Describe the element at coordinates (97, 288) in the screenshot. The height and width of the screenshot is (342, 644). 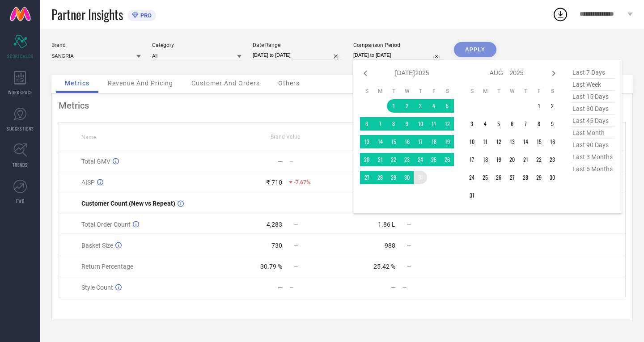
I see `span: Style Count` at that location.